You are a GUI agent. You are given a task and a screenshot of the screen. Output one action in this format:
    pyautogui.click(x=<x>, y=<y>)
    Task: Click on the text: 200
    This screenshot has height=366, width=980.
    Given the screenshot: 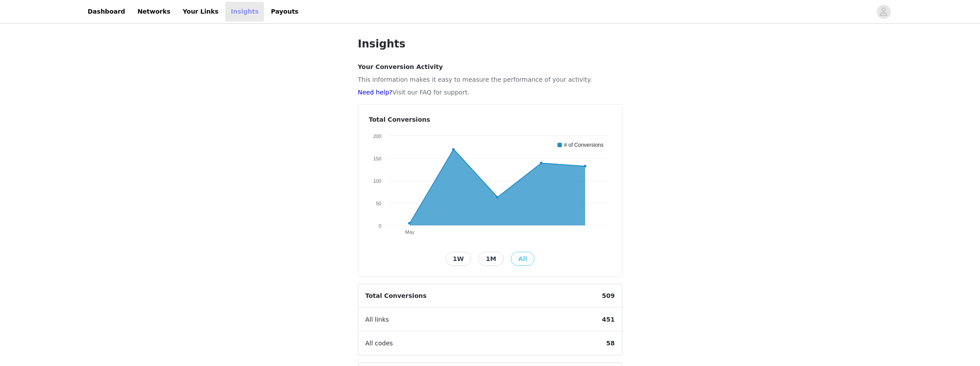 What is the action you would take?
    pyautogui.click(x=377, y=136)
    